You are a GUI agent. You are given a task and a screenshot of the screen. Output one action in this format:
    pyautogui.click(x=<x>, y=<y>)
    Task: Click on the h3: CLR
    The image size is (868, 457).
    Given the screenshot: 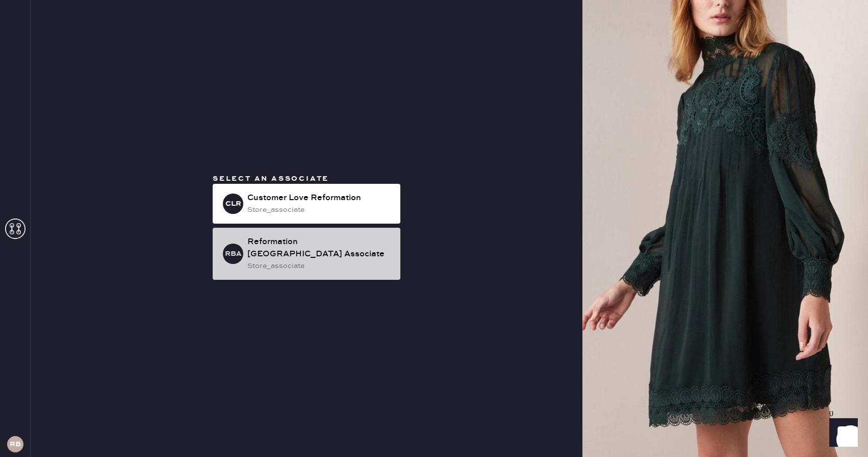 What is the action you would take?
    pyautogui.click(x=233, y=204)
    